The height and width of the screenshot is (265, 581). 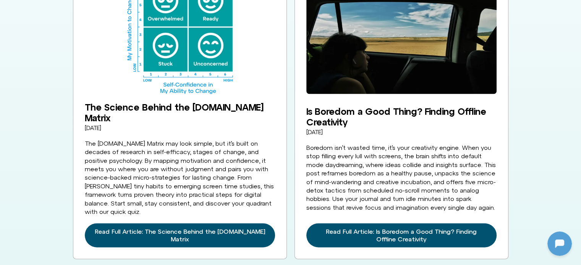 I want to click on button: Expand Header Button, so click(x=76, y=10).